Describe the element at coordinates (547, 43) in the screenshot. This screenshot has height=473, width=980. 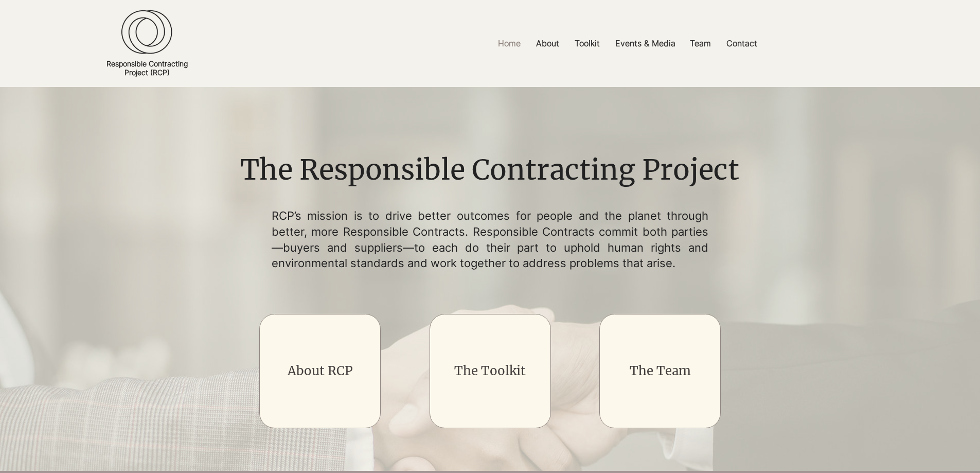
I see `a: About` at that location.